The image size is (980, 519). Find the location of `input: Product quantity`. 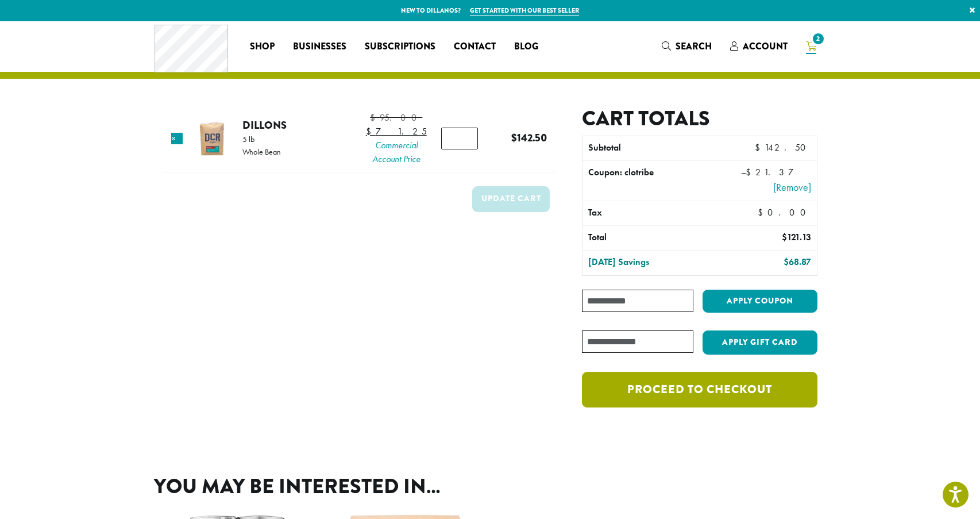

input: Product quantity is located at coordinates (460, 138).